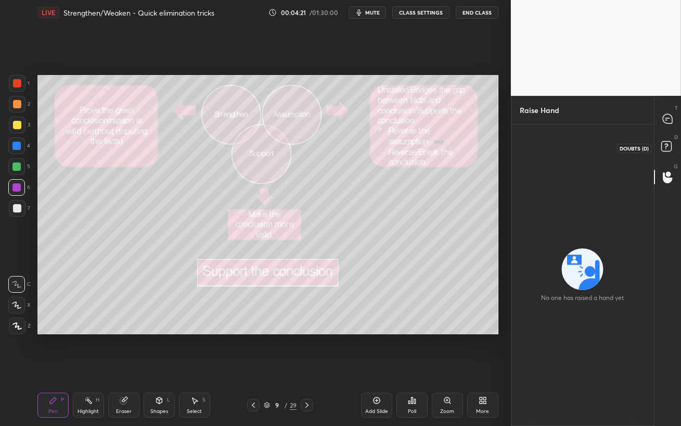 The image size is (681, 426). I want to click on div: Select, so click(194, 411).